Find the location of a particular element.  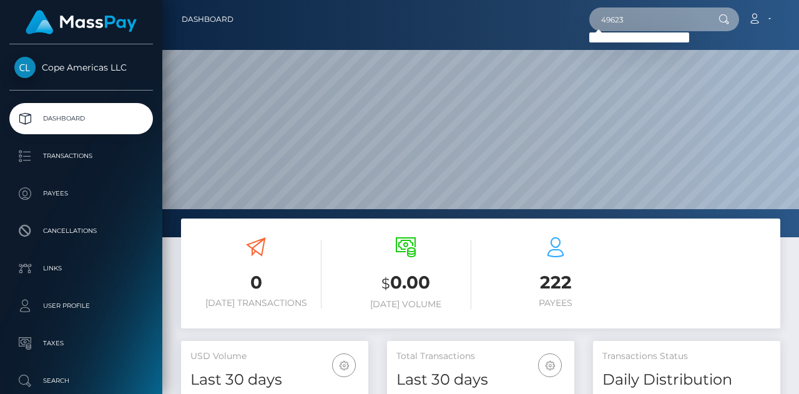

a: Taxes is located at coordinates (81, 343).